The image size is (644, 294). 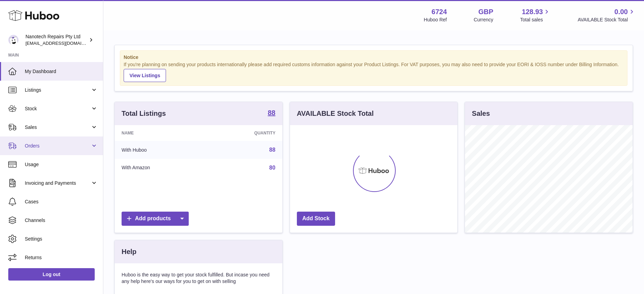 What do you see at coordinates (161, 150) in the screenshot?
I see `td: With Huboo` at bounding box center [161, 150].